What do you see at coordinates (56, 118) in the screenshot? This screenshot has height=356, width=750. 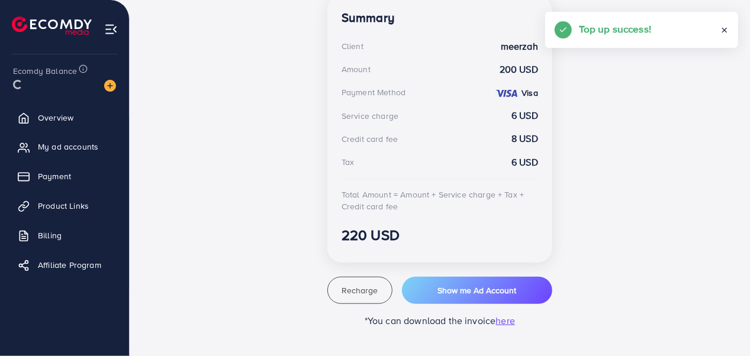 I see `span: Overview` at bounding box center [56, 118].